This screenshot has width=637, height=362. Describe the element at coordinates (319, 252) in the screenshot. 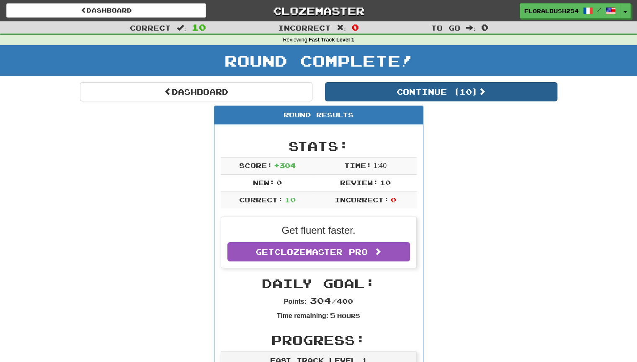

I see `a: GetClozemaster Pro` at that location.